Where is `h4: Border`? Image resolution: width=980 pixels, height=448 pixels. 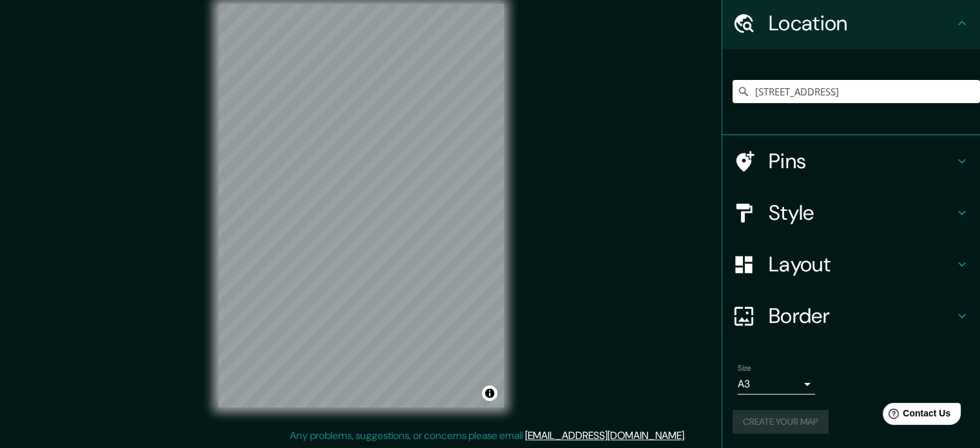
h4: Border is located at coordinates (861, 316).